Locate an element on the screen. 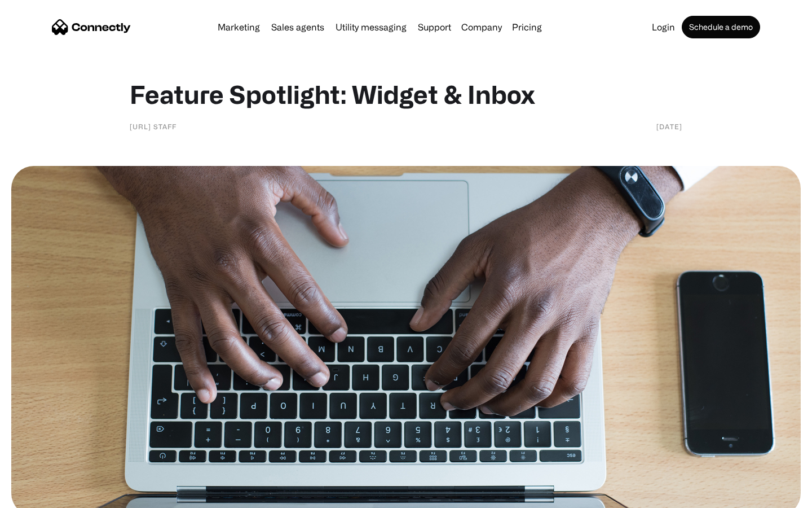 The image size is (812, 508). a: Utility messaging is located at coordinates (371, 27).